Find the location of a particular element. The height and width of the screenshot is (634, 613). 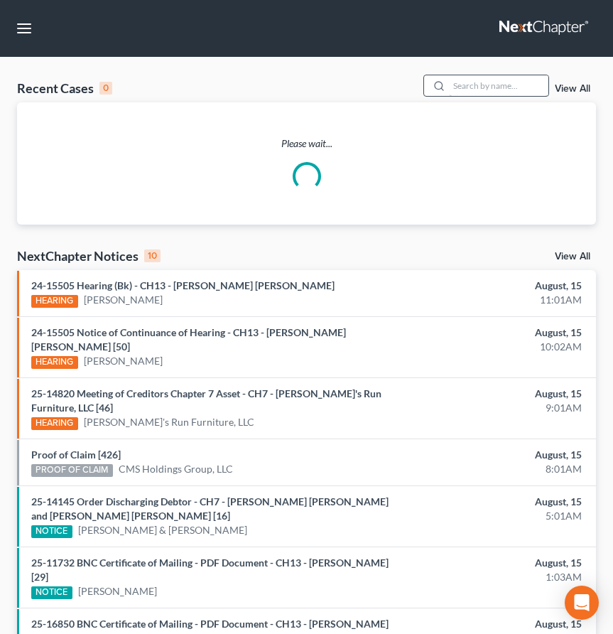

div: NextChapter Notices is located at coordinates (89, 256).